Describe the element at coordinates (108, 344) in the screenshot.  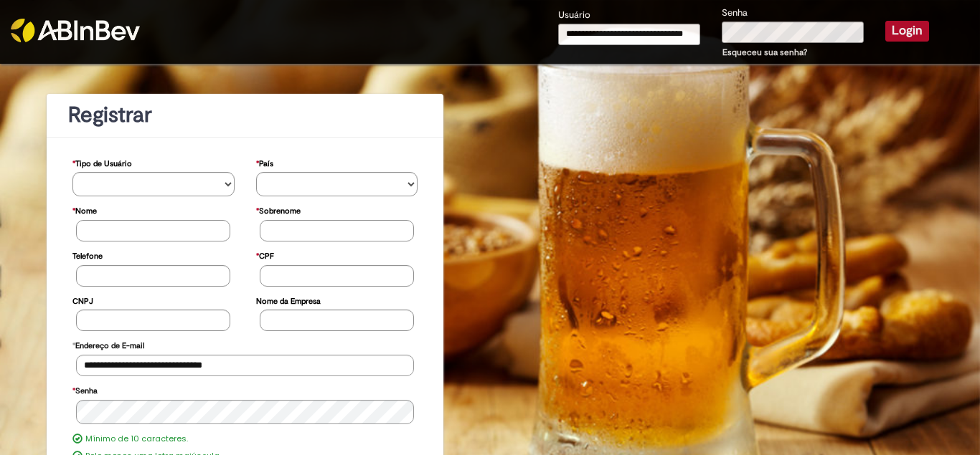
I see `label: Endereço de E-mail` at that location.